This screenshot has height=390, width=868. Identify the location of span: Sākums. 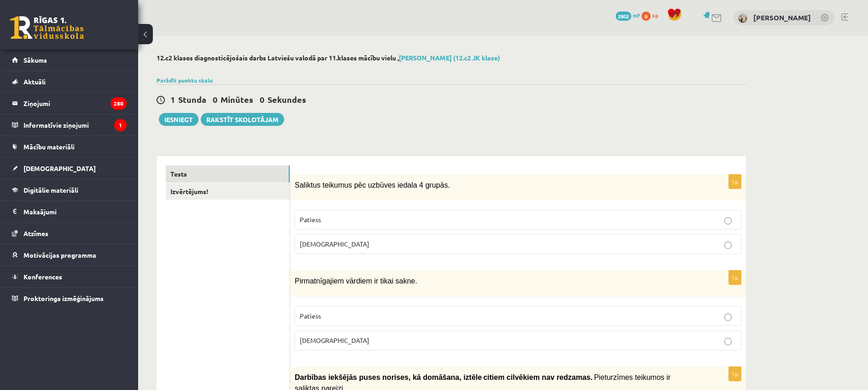
(35, 60).